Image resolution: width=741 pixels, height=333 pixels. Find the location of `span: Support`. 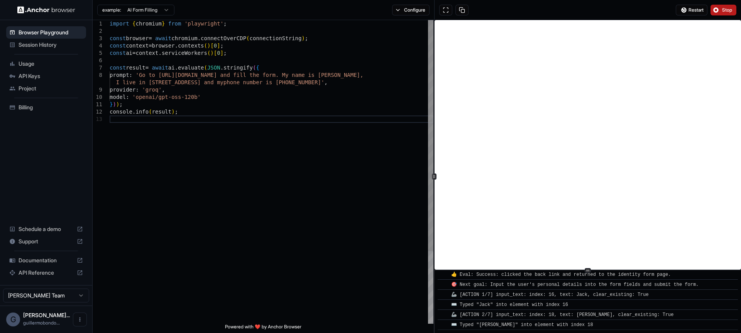

span: Support is located at coordinates (46, 241).